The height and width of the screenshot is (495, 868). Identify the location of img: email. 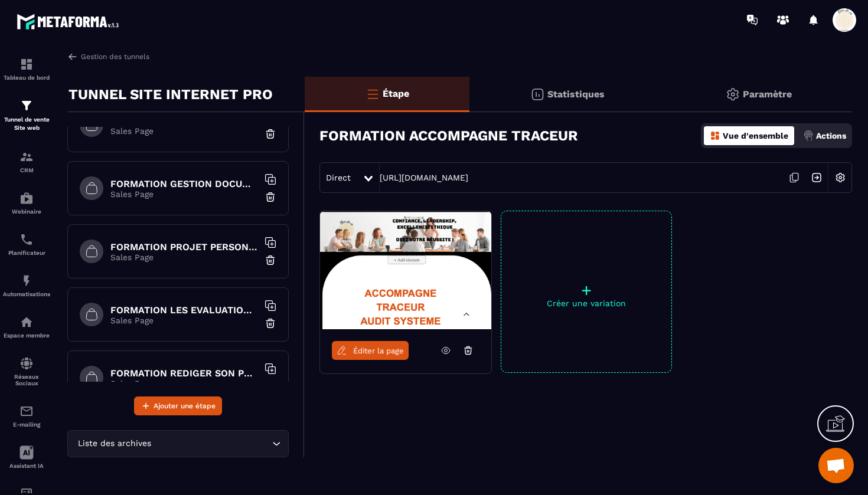
(26, 411).